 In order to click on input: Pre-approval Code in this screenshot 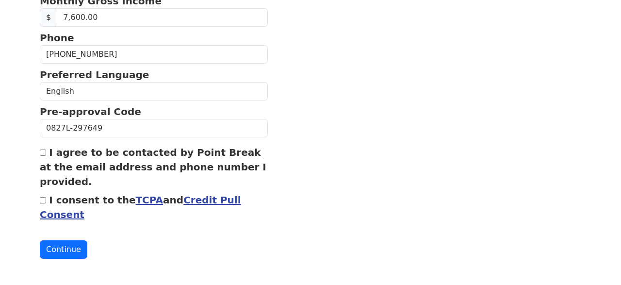, I will do `click(154, 128)`.